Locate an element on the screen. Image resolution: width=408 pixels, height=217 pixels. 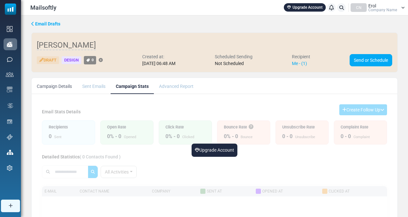
a: Add Tag is located at coordinates (101, 60).